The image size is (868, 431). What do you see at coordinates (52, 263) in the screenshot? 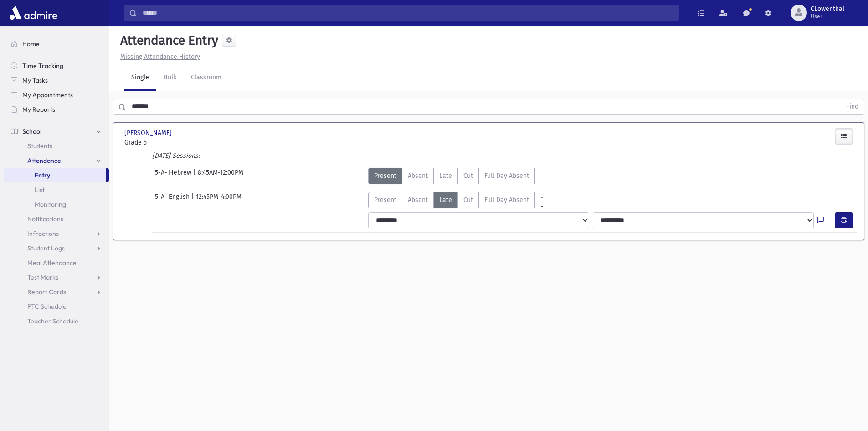
I see `span: Meal Attendance` at bounding box center [52, 263].